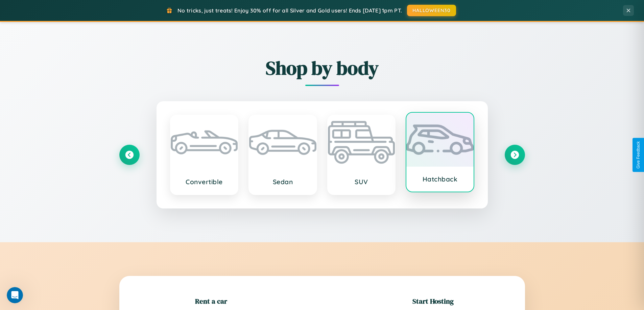 The image size is (644, 310). What do you see at coordinates (361, 182) in the screenshot?
I see `h3: SUV` at bounding box center [361, 182].